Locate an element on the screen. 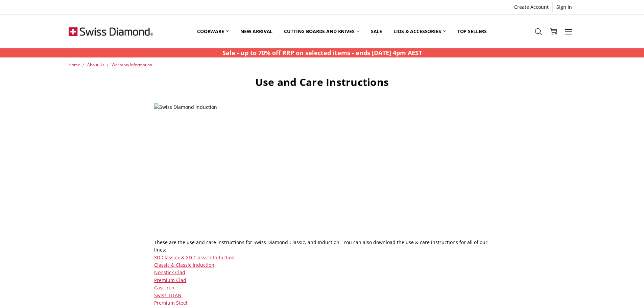 The height and width of the screenshot is (308, 644). a: Lids & Accessories is located at coordinates (419, 31).